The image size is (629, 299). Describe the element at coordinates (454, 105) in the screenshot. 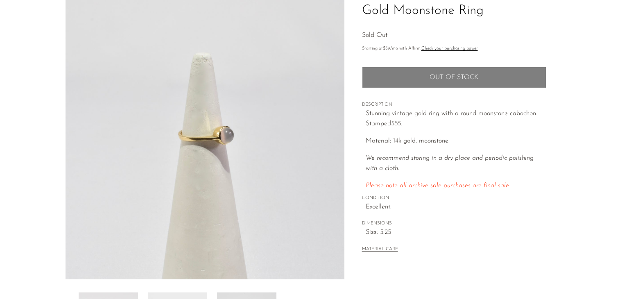

I see `span: DESCRIPTION` at that location.